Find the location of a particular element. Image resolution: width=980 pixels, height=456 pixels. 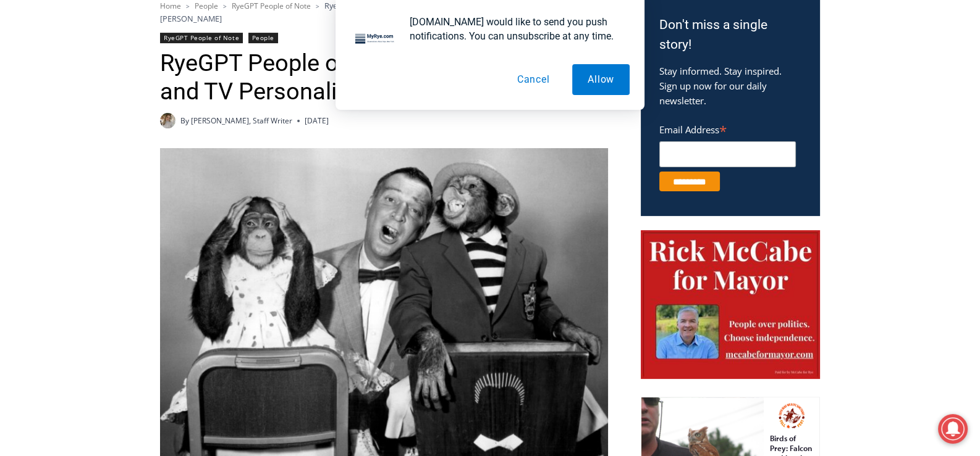

span: By is located at coordinates (185, 121).